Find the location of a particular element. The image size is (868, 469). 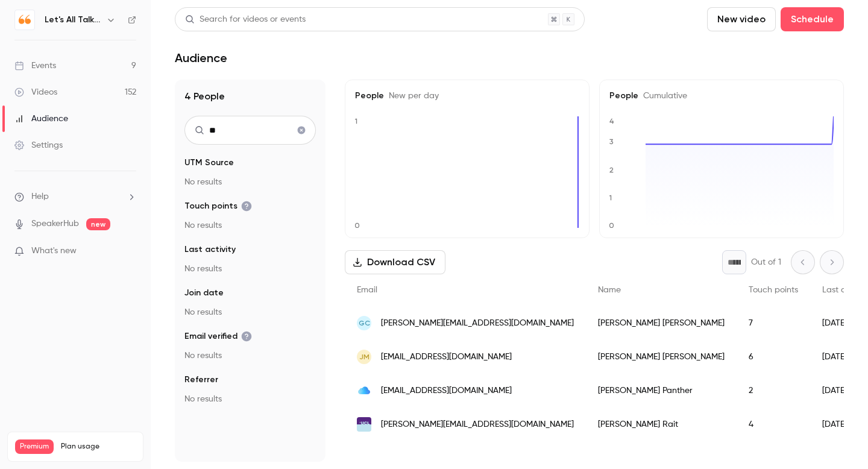

span: JM is located at coordinates (364, 357).